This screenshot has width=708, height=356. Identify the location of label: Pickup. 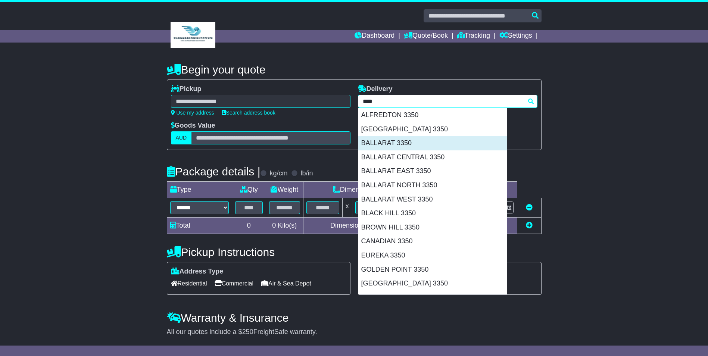
(186, 89).